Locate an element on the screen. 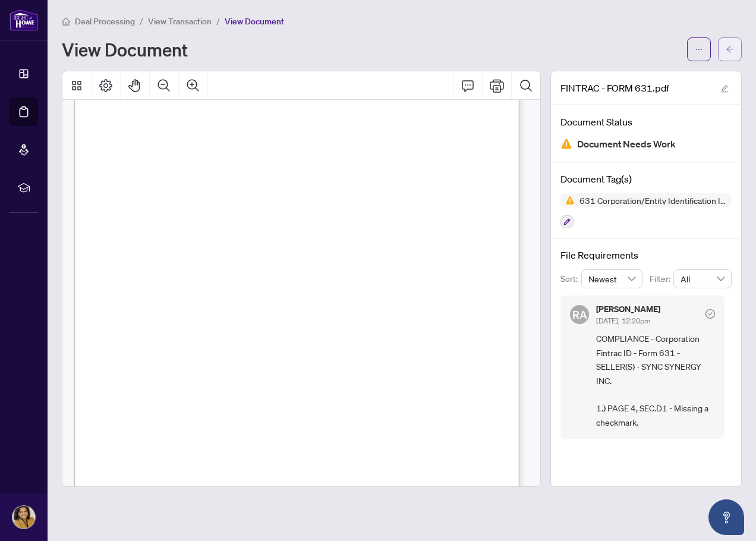 This screenshot has height=541, width=756. img: logo is located at coordinates (24, 20).